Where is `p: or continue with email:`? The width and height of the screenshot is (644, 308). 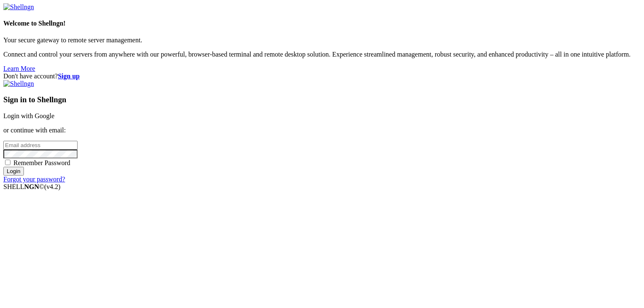 p: or continue with email: is located at coordinates (322, 130).